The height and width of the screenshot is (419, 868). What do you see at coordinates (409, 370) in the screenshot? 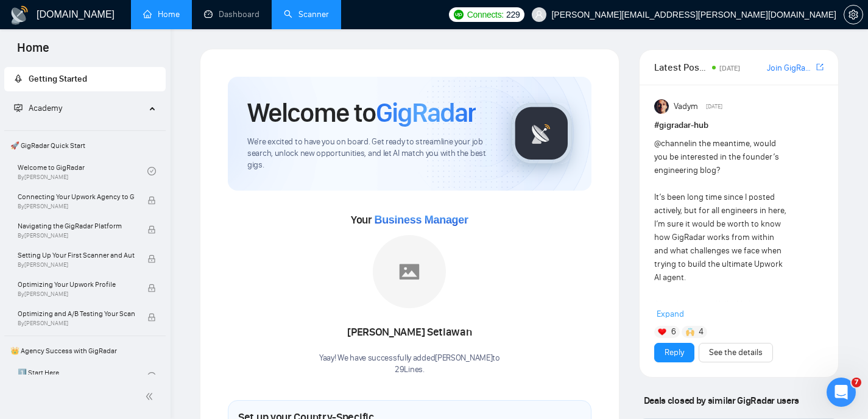
I see `p: 29Lines .` at bounding box center [409, 370].